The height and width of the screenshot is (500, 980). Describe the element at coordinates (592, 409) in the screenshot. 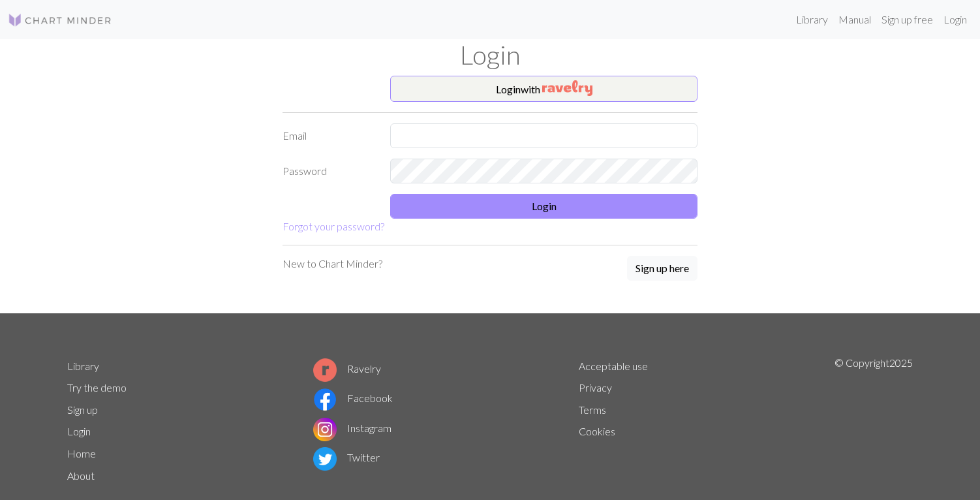

I see `a: Terms` at that location.